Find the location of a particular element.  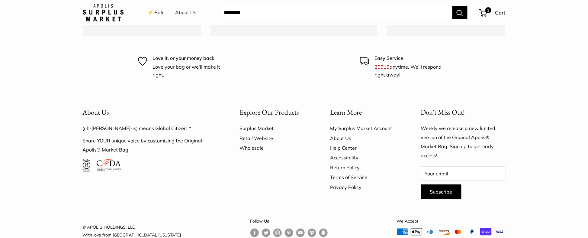

button: About Us is located at coordinates (151, 112).